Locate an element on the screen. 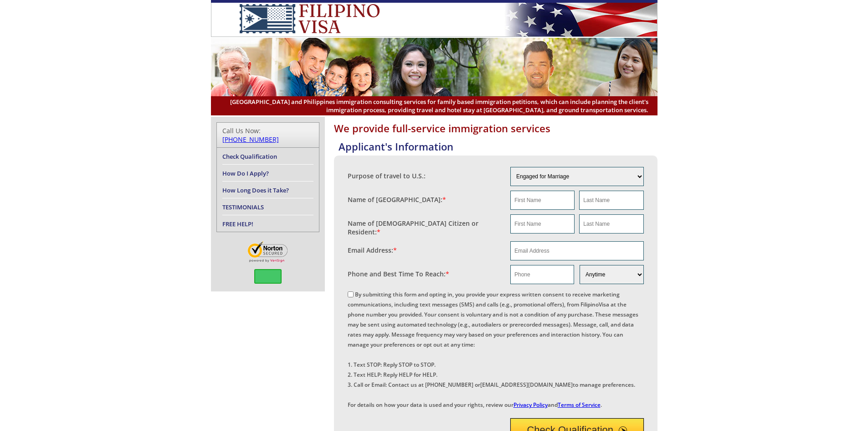 The width and height of the screenshot is (868, 431). input: Email Address is located at coordinates (577, 251).